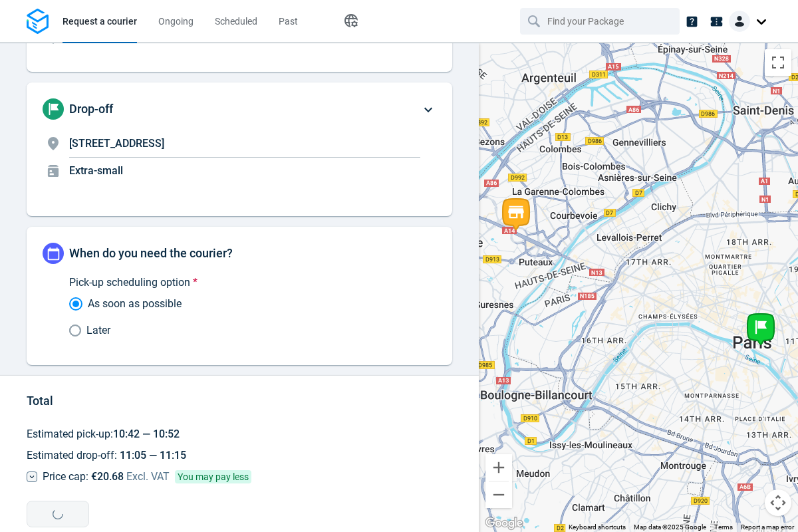 Image resolution: width=798 pixels, height=532 pixels. Describe the element at coordinates (504, 523) in the screenshot. I see `img: Google` at that location.